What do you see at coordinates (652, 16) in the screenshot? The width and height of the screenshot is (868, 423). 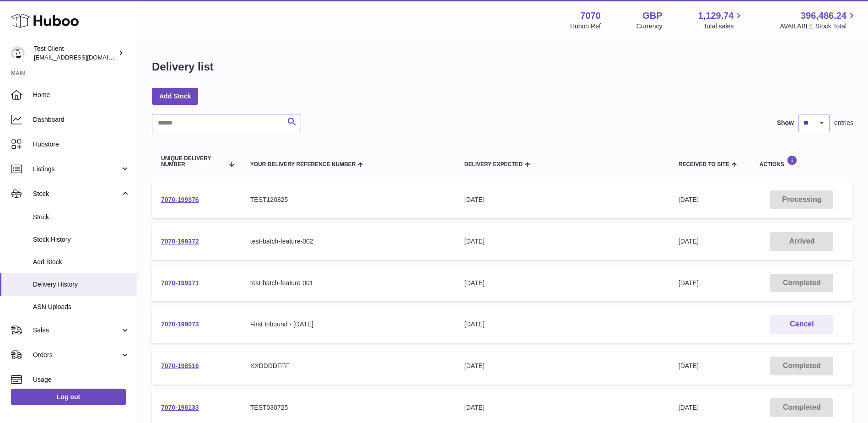 I see `strong: GBP` at bounding box center [652, 16].